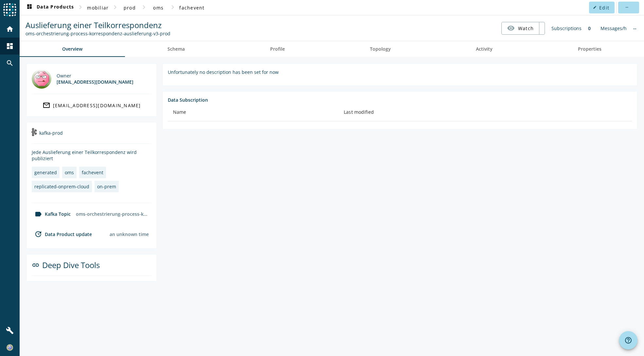 The width and height of the screenshot is (644, 356). Describe the element at coordinates (98, 8) in the screenshot. I see `span: mobiliar` at that location.